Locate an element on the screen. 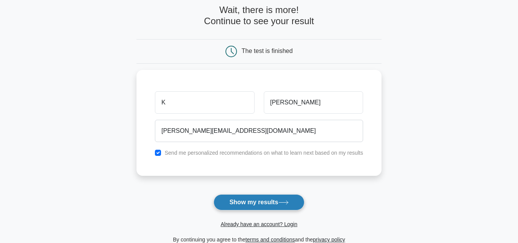 The width and height of the screenshot is (518, 243). div: The test is finished is located at coordinates (267, 51).